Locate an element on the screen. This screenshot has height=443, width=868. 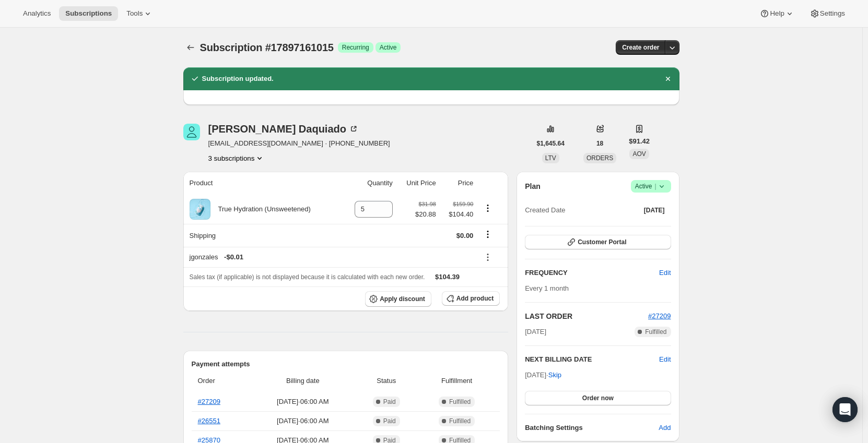
span: 18 is located at coordinates (600, 144).